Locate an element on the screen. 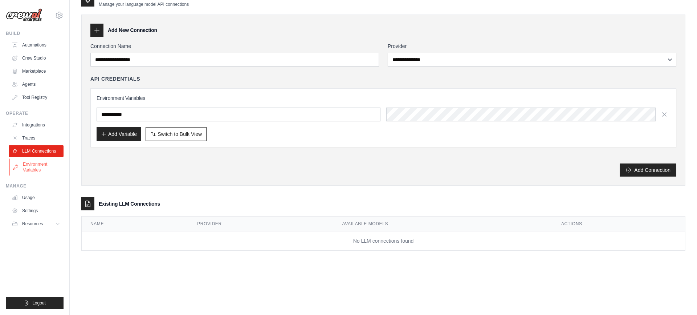 This screenshot has height=315, width=697. h3: Add New Connection is located at coordinates (133, 30).